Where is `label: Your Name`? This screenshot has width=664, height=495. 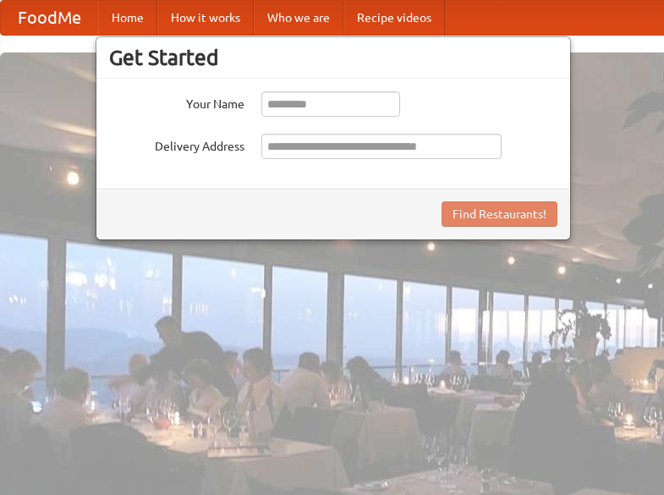
label: Your Name is located at coordinates (177, 102).